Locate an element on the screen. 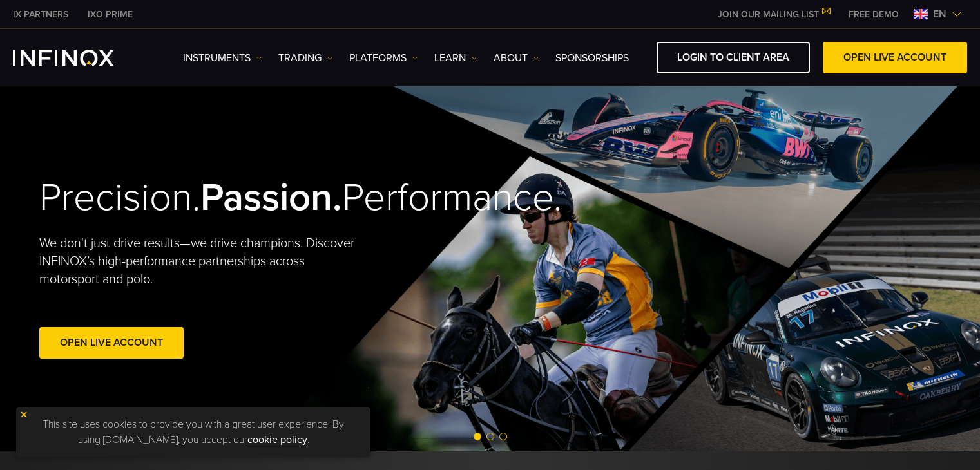 The width and height of the screenshot is (980, 470). a: LOGIN TO CLIENT AREA is located at coordinates (733, 57).